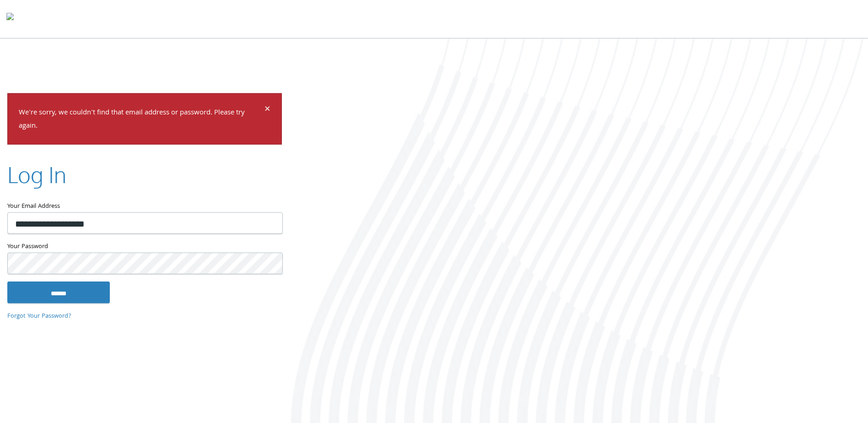 The image size is (868, 423). What do you see at coordinates (10, 19) in the screenshot?
I see `img: todyl-logo-dark.svg` at bounding box center [10, 19].